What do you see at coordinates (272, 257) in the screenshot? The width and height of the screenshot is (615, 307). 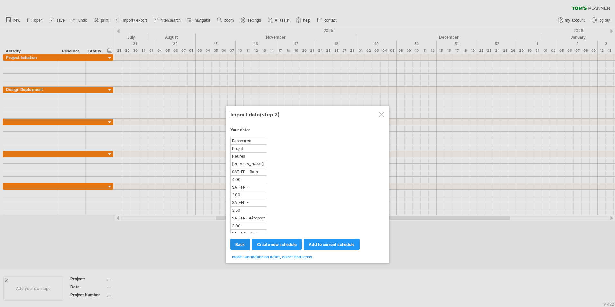 I see `span: more information on dates, colors and icons` at bounding box center [272, 257].